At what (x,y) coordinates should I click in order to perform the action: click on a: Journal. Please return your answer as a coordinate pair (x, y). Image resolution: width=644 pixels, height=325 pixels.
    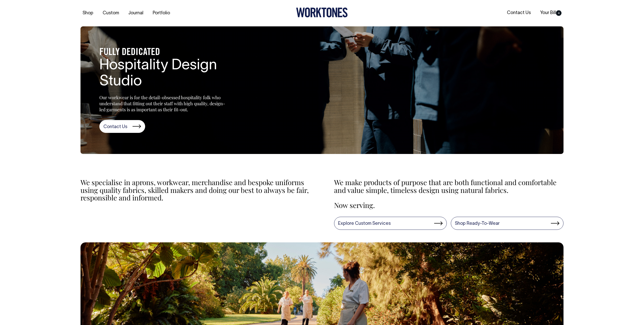
    Looking at the image, I should click on (136, 13).